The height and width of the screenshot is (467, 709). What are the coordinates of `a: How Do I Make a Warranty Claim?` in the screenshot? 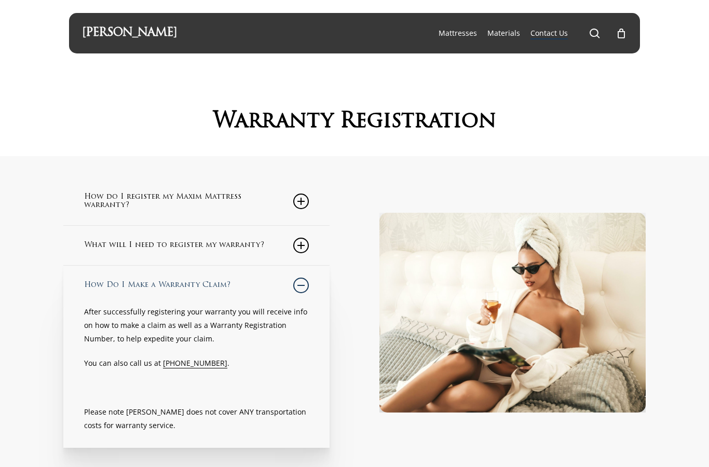 It's located at (196, 286).